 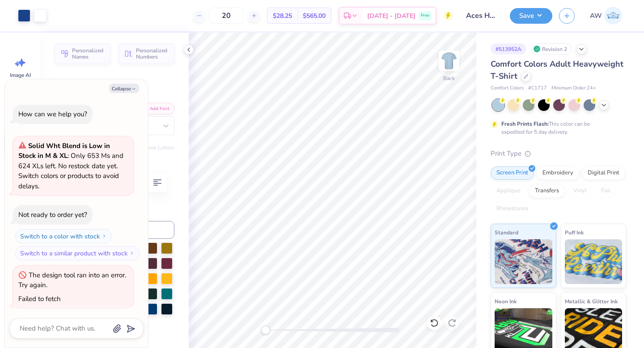 I want to click on div: The design tool ran into an error. Try again., so click(x=72, y=279).